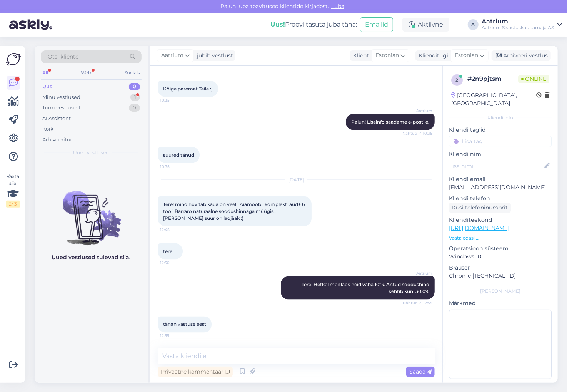 The image size is (567, 392). Describe the element at coordinates (178, 155) in the screenshot. I see `span: suured tänud` at that location.